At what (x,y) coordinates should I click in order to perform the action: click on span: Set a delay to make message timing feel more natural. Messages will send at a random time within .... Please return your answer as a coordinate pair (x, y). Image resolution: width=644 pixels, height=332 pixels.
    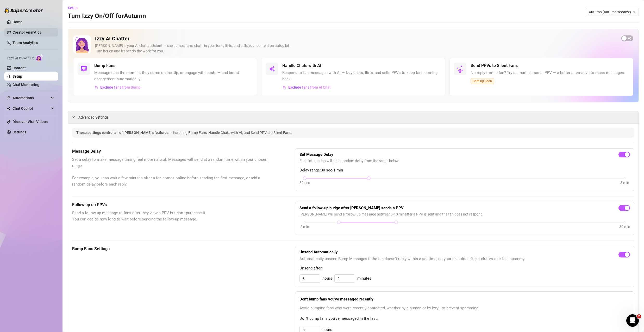
    Looking at the image, I should click on (170, 172).